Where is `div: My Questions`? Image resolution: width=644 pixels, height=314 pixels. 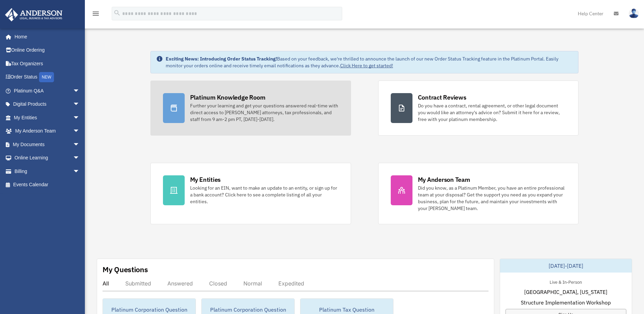 div: My Questions is located at coordinates (125, 270).